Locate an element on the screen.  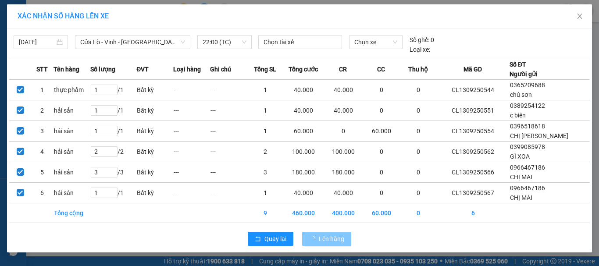
td: 4 is located at coordinates (42, 152).